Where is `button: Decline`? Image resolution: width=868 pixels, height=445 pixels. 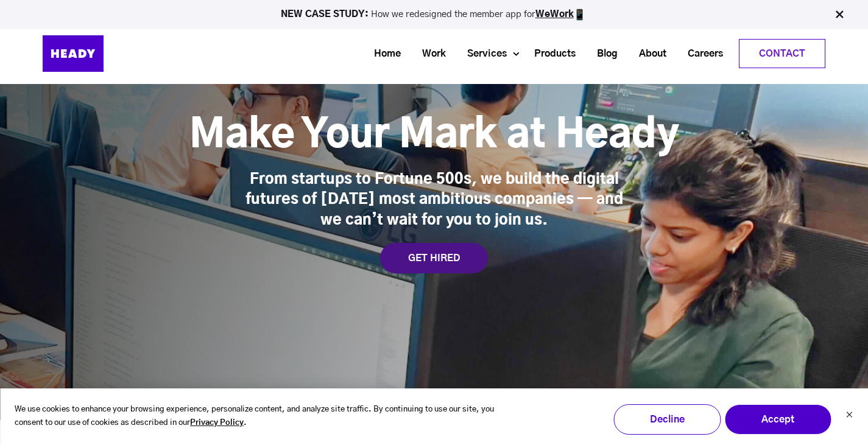
button: Decline is located at coordinates (666, 419).